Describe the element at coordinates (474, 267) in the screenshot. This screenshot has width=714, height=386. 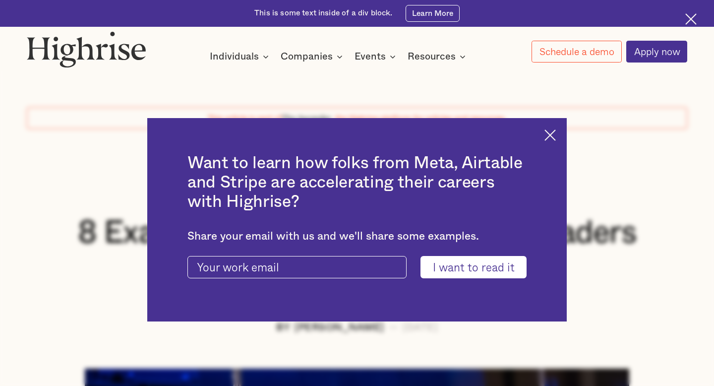
I see `input: I want to read it` at that location.